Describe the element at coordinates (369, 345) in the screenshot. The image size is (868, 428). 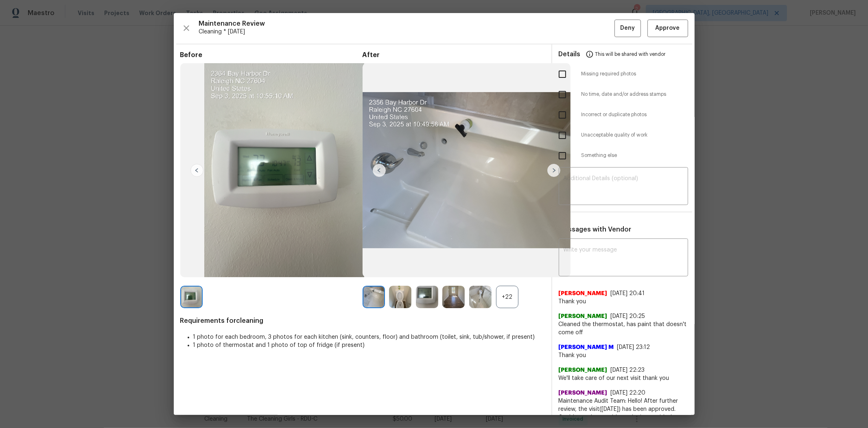
I see `li: 1 photo of thermostat and 1 photo of top of fridge (if present)` at that location.